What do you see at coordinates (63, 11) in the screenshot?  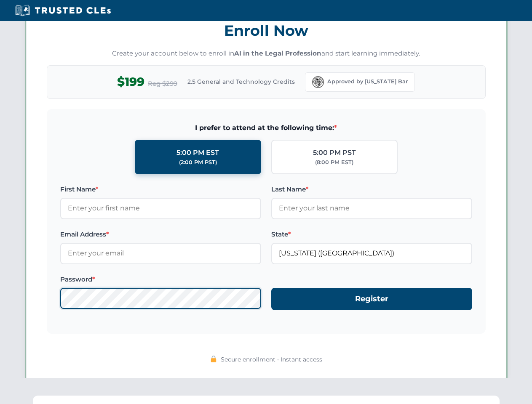 I see `img: Trusted CLEs` at bounding box center [63, 11].